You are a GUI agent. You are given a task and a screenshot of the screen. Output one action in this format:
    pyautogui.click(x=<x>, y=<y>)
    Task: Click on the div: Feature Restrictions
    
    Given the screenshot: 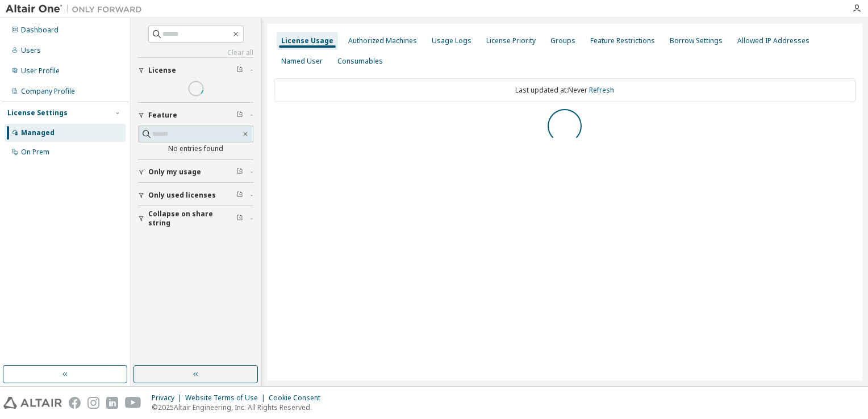 What is the action you would take?
    pyautogui.click(x=622, y=41)
    